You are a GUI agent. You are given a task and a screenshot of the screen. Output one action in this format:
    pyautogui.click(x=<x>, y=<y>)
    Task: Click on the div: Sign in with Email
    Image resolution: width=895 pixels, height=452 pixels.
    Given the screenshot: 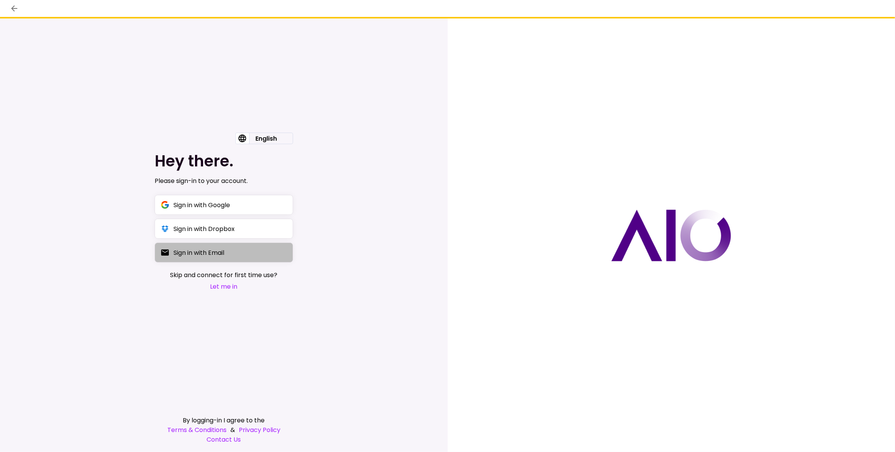 What is the action you would take?
    pyautogui.click(x=199, y=253)
    